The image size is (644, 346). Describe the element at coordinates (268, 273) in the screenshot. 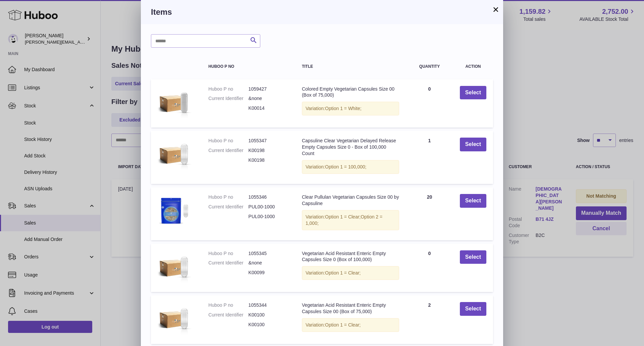

I see `dd: K00099` at that location.